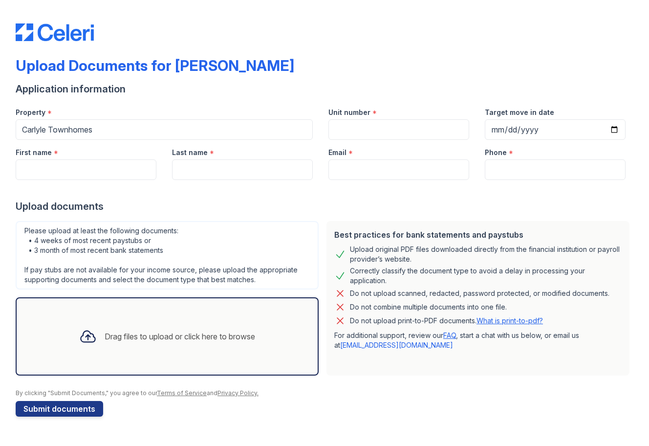 The image size is (649, 446). Describe the element at coordinates (182, 393) in the screenshot. I see `a: Terms of Service` at that location.